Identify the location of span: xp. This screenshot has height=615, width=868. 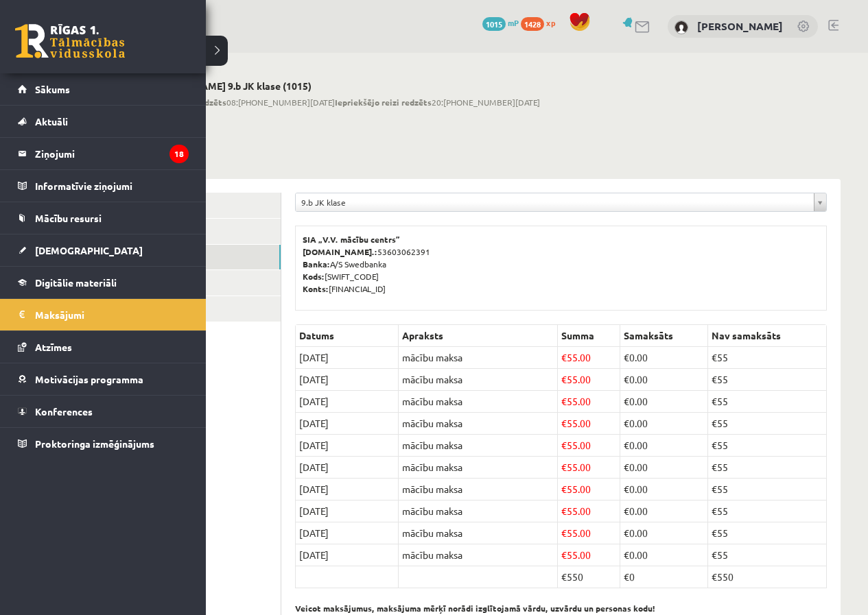
(550, 23).